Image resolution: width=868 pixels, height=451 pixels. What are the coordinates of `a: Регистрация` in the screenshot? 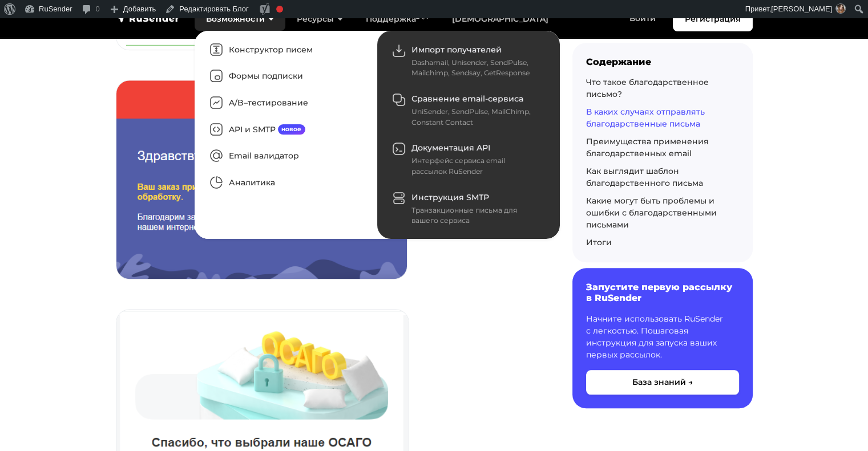 It's located at (712, 18).